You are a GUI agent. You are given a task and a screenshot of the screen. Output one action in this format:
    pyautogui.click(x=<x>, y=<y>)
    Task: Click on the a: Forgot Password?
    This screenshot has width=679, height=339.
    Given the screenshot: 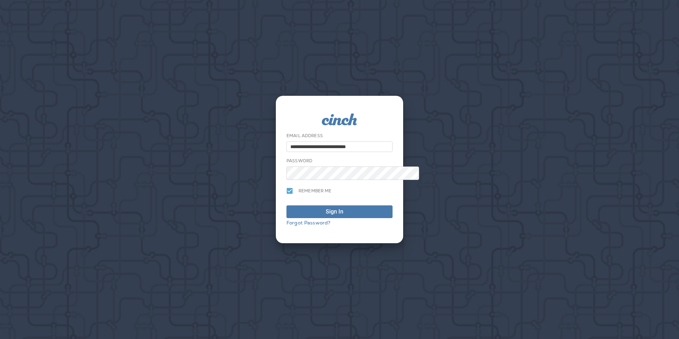 What is the action you would take?
    pyautogui.click(x=309, y=223)
    